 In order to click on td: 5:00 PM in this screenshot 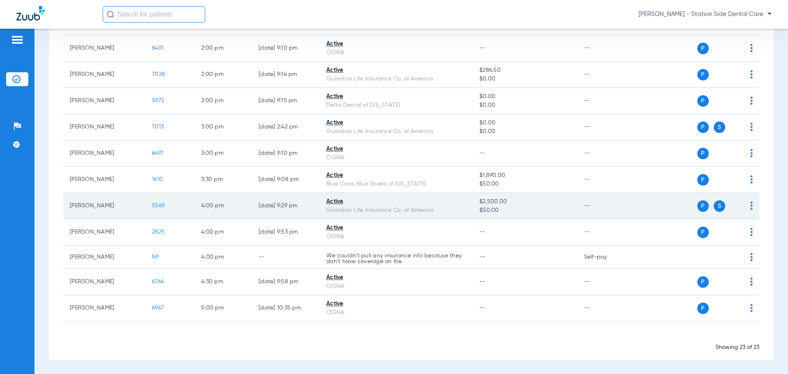, I will do `click(223, 308)`.